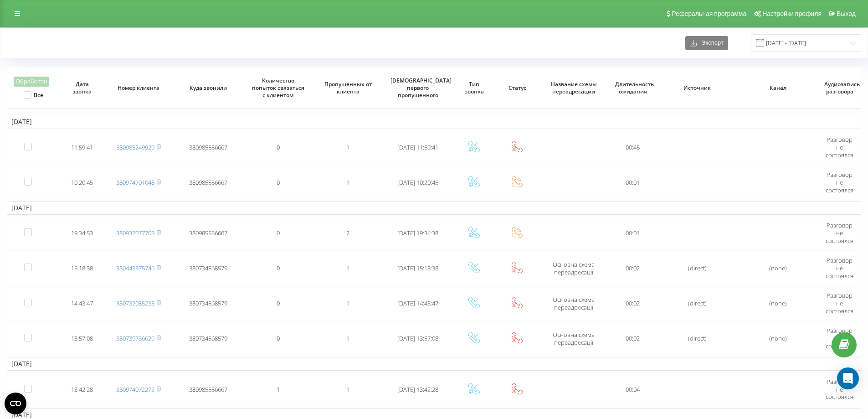 The width and height of the screenshot is (868, 419). I want to click on span: Настройки профиля, so click(792, 14).